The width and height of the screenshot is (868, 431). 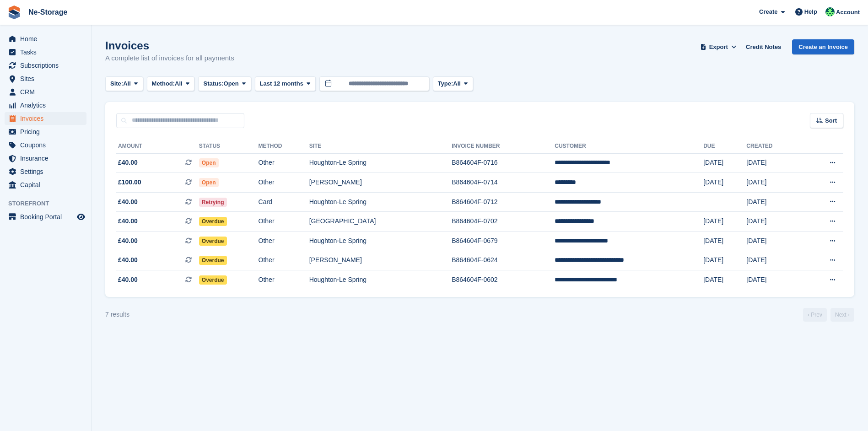 I want to click on th: Site, so click(x=381, y=147).